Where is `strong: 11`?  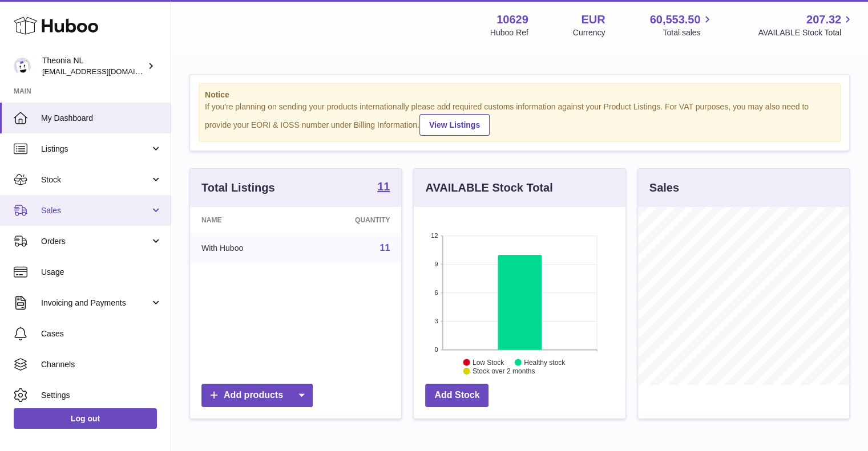 strong: 11 is located at coordinates (383, 186).